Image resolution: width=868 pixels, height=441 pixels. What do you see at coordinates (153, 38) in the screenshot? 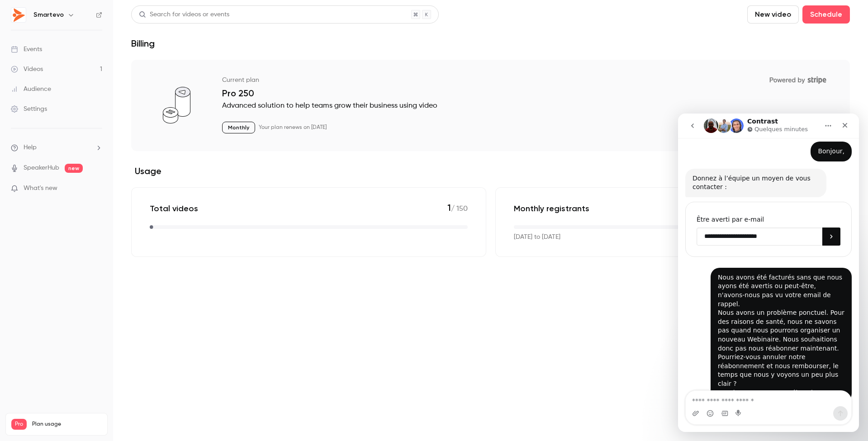
I see `div: Bonjour,` at bounding box center [153, 38].